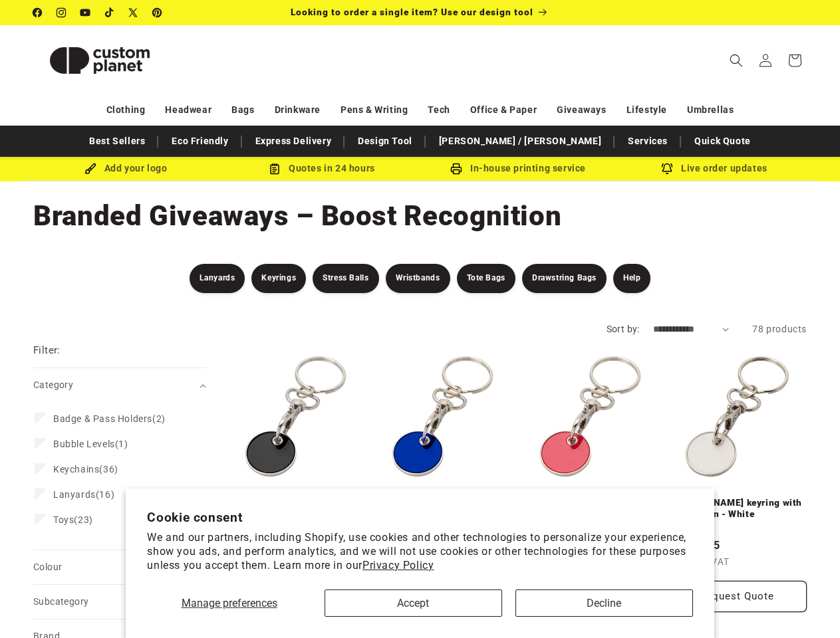 This screenshot has height=638, width=840. What do you see at coordinates (647, 110) in the screenshot?
I see `a: Lifestyle` at bounding box center [647, 110].